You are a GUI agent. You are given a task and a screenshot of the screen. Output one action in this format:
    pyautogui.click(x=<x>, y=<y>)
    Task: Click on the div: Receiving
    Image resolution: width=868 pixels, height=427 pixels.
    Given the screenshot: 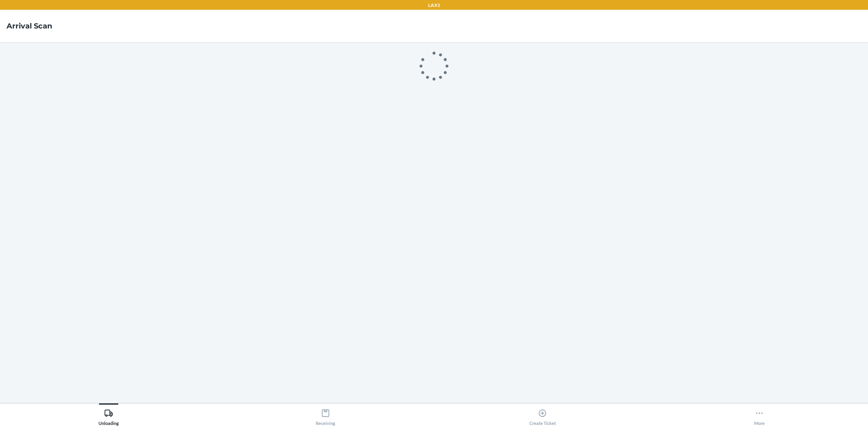 What is the action you would take?
    pyautogui.click(x=326, y=415)
    